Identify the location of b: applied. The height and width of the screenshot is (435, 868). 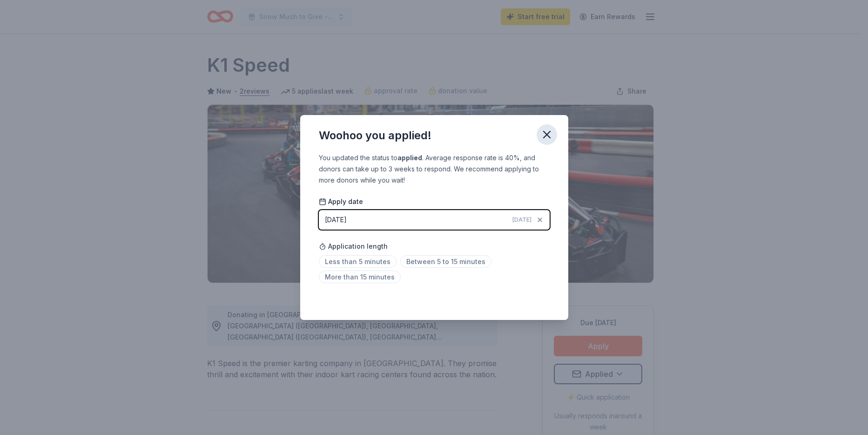
(410, 157).